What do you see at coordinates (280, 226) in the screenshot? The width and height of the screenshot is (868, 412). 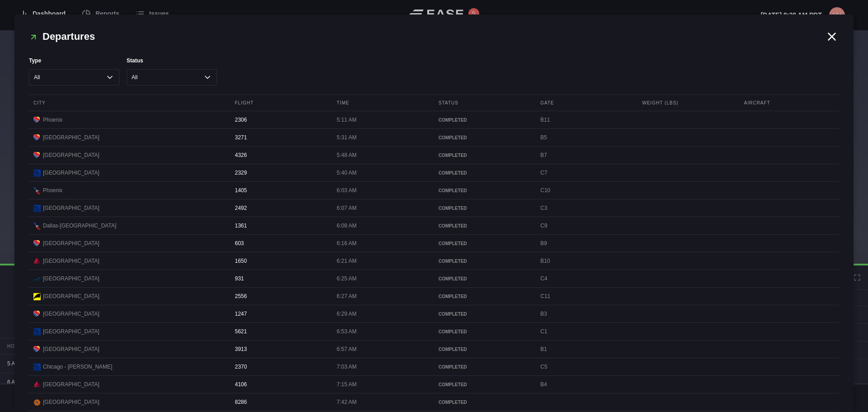 I see `div: 1361` at bounding box center [280, 226].